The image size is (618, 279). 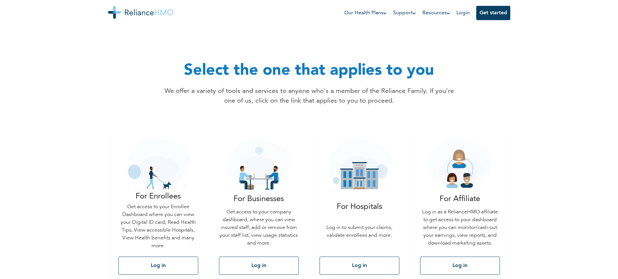 What do you see at coordinates (359, 207) in the screenshot?
I see `p: For Hospitals` at bounding box center [359, 207].